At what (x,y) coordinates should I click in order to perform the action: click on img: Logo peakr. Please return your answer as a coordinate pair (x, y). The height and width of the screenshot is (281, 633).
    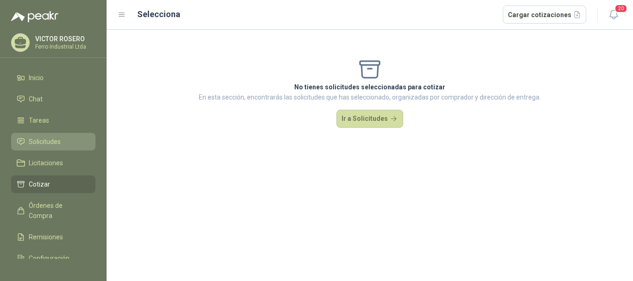
    Looking at the image, I should click on (35, 17).